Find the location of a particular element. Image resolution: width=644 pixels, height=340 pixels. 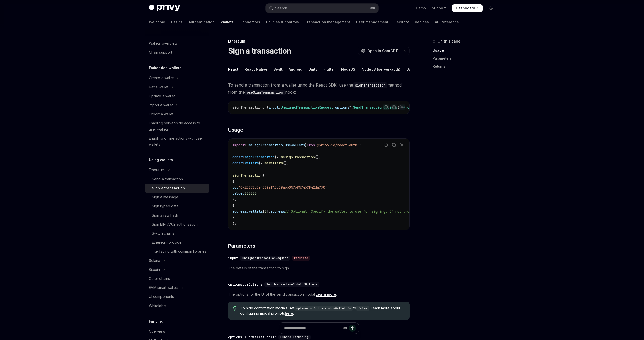

button: Toggle Get a wallet section is located at coordinates (177, 87).